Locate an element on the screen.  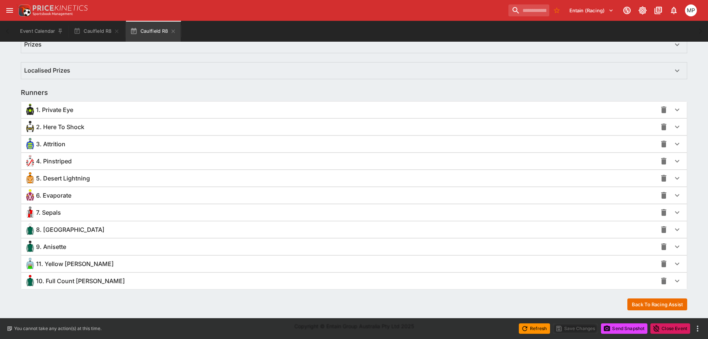
span: 6. Evaporate is located at coordinates (54, 195).